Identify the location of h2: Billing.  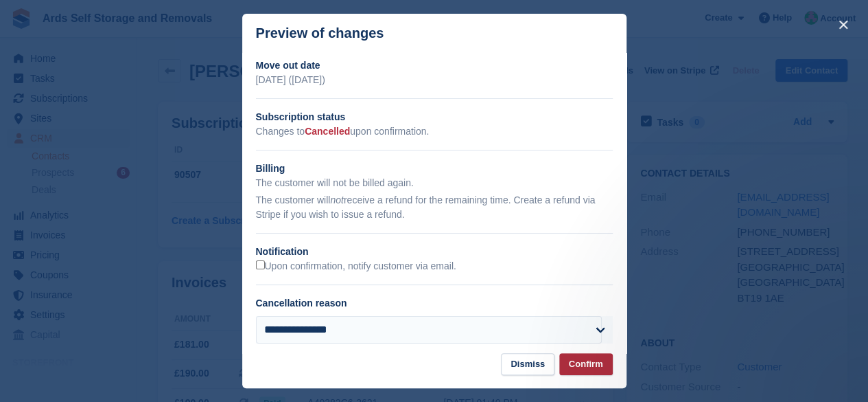
(434, 169).